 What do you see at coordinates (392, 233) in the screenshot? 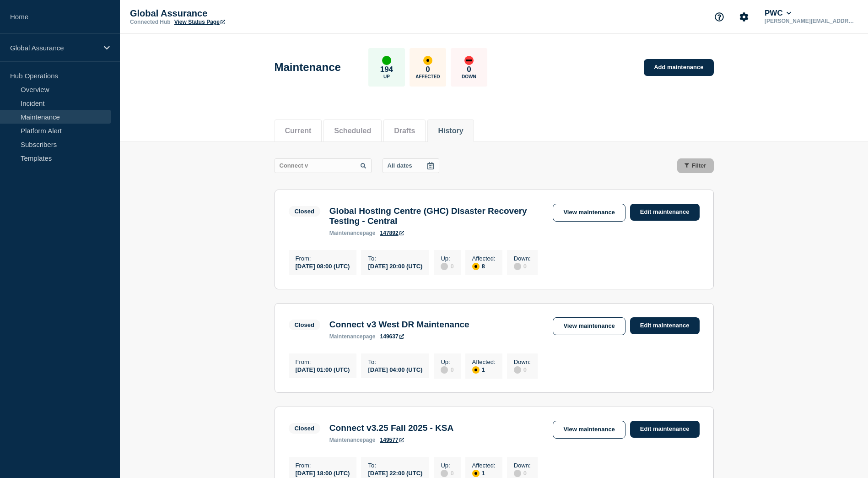
I see `a: 147892` at bounding box center [392, 233].